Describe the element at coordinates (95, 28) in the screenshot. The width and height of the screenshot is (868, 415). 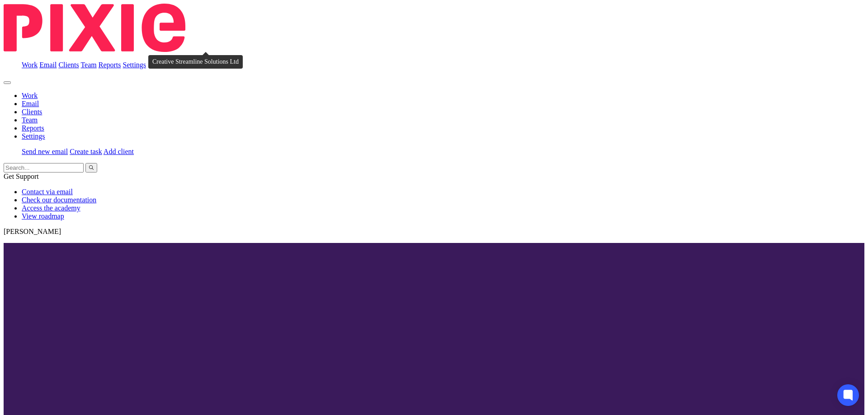
I see `img: Pixie` at that location.